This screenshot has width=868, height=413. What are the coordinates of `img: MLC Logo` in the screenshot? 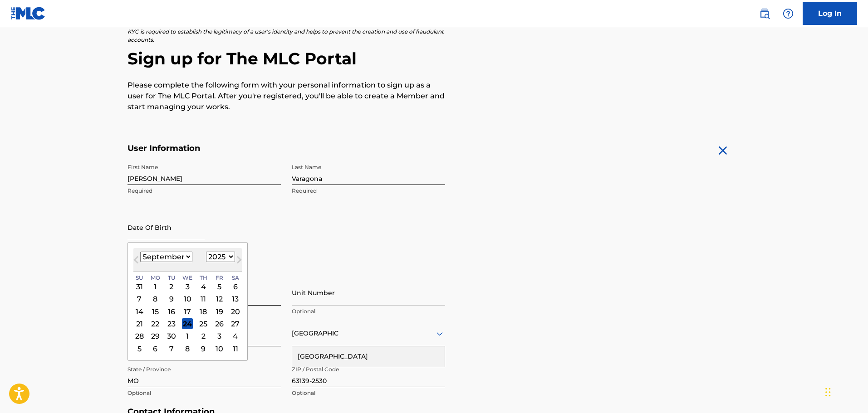 It's located at (28, 13).